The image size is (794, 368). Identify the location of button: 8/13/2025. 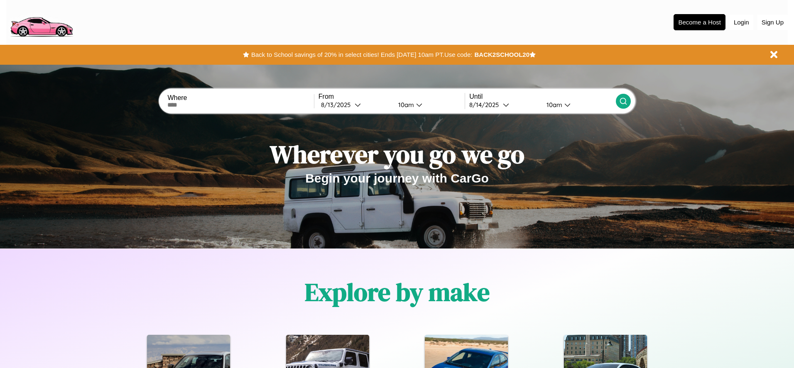
(355, 105).